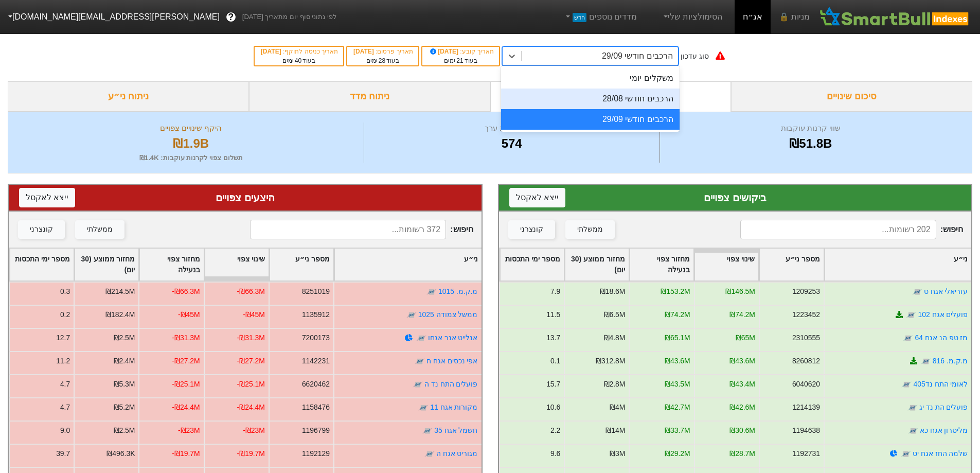  What do you see at coordinates (316, 384) in the screenshot?
I see `div: 6620462` at bounding box center [316, 384].